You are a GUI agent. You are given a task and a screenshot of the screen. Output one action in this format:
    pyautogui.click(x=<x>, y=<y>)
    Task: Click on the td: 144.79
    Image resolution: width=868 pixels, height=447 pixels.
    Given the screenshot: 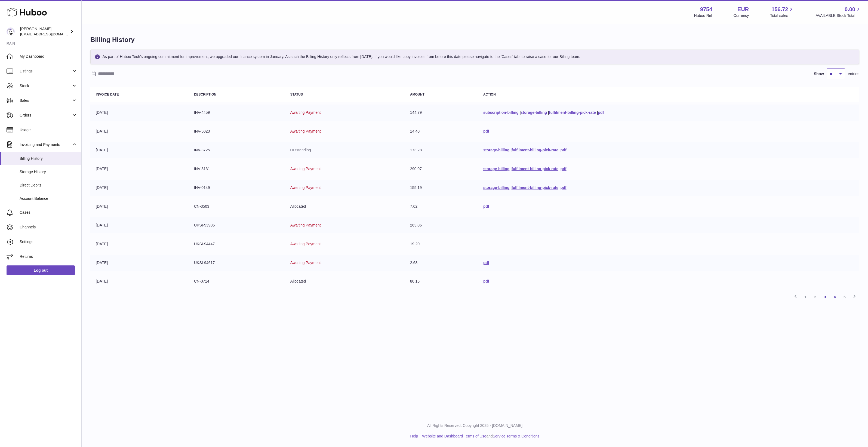 What is the action you would take?
    pyautogui.click(x=441, y=113)
    